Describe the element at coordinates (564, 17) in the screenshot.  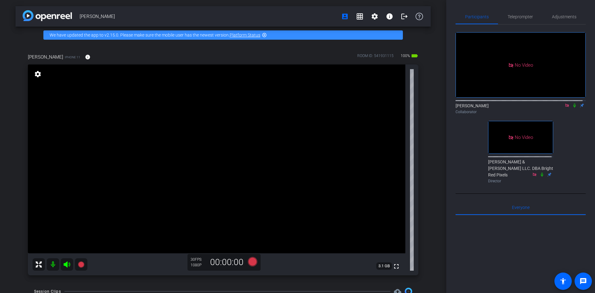
I see `span: Adjustments` at that location.